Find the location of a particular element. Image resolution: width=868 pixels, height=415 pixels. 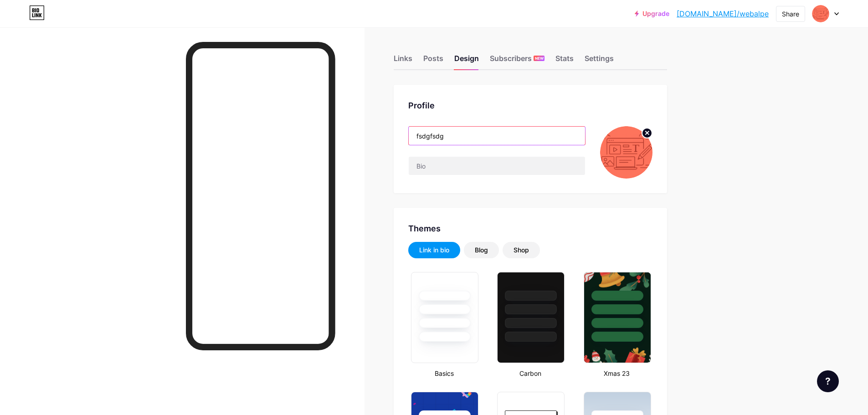

div: Posts is located at coordinates (433, 61).